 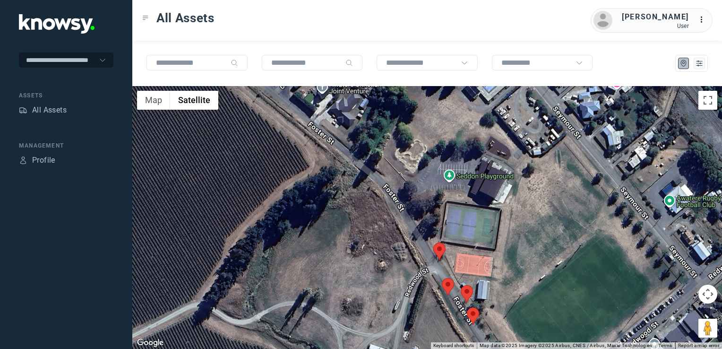 What do you see at coordinates (37, 160) in the screenshot?
I see `a: ProfileProfile` at bounding box center [37, 160].